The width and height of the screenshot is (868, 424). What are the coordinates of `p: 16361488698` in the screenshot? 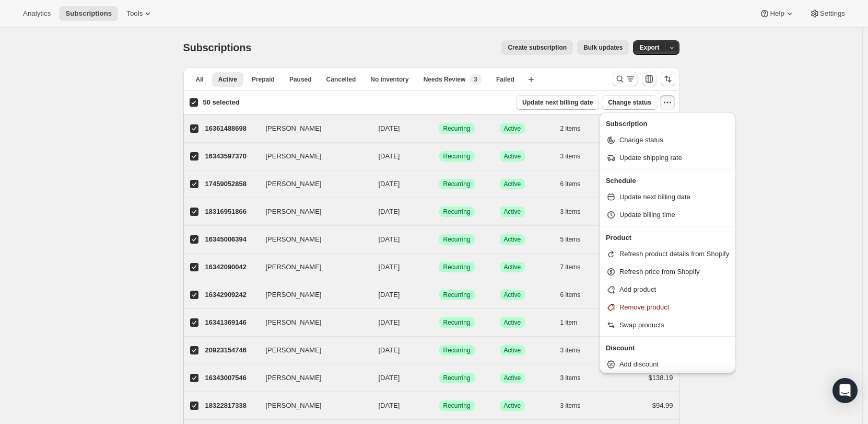 It's located at (232, 128).